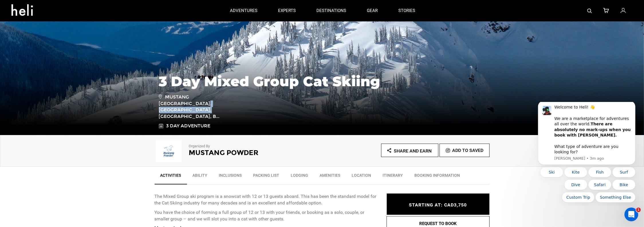  Describe the element at coordinates (95, 70) in the screenshot. I see `button: Quick reply: Surf` at that location.